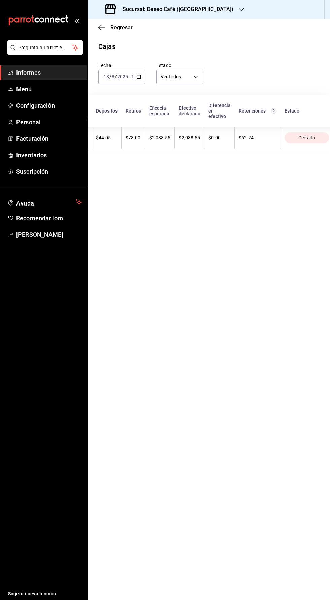 The height and width of the screenshot is (600, 330). I want to click on font: Retiros, so click(133, 111).